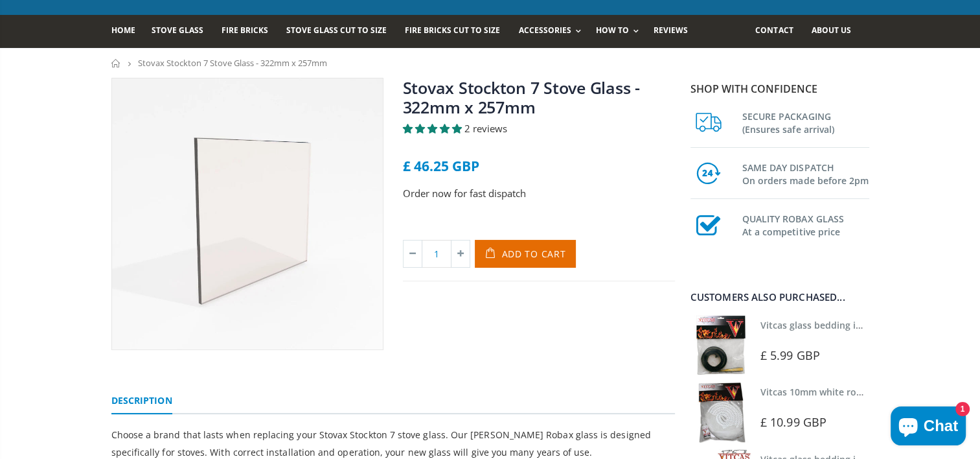  Describe the element at coordinates (620, 31) in the screenshot. I see `a: How To` at that location.